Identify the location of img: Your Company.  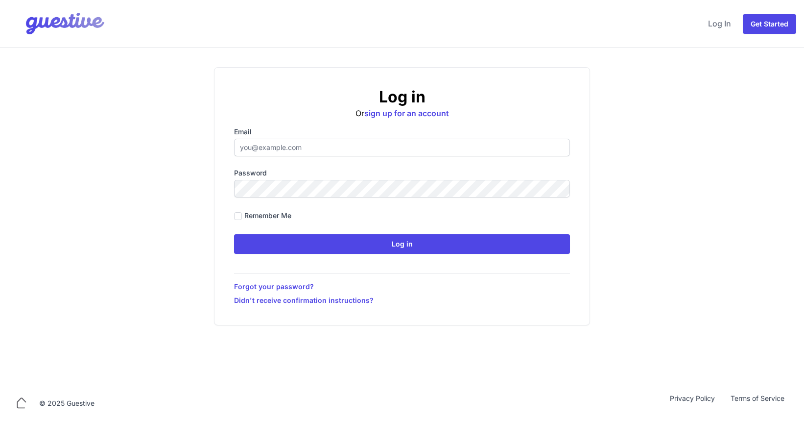
(57, 24).